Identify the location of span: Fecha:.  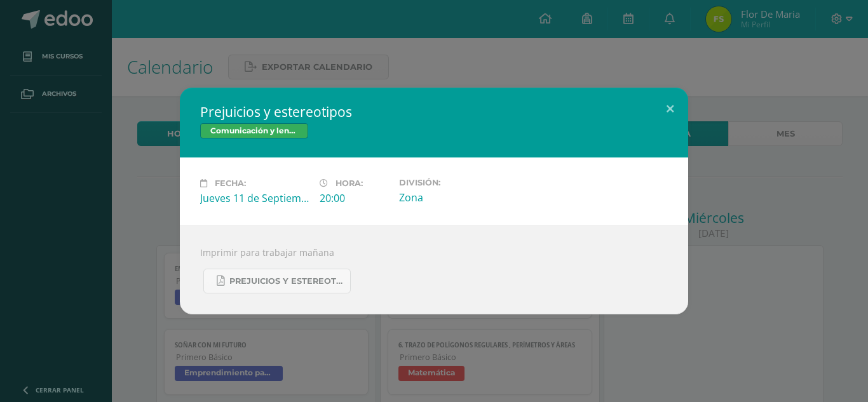
(230, 183).